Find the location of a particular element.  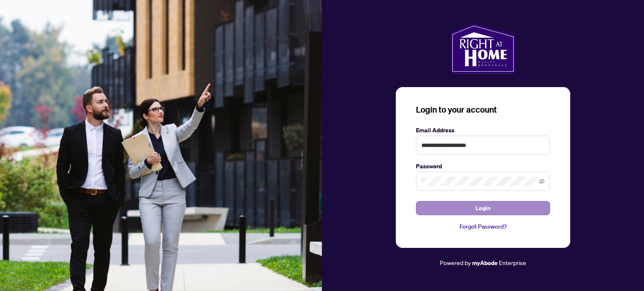

img: ma-logo is located at coordinates (482, 49).